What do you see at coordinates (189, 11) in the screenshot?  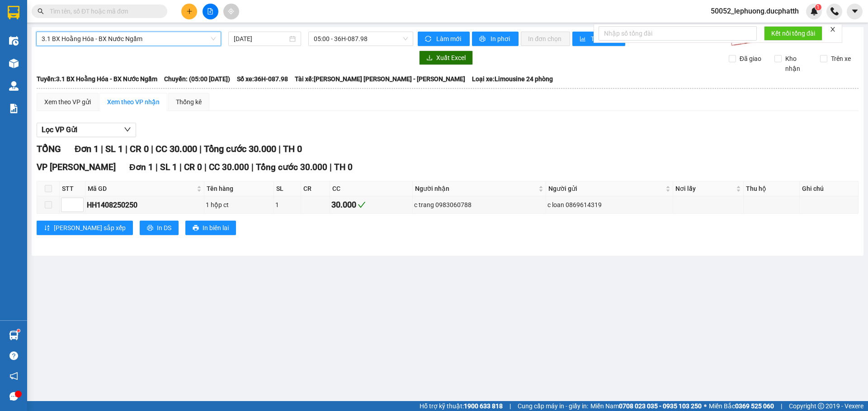 I see `button: plus` at bounding box center [189, 11].